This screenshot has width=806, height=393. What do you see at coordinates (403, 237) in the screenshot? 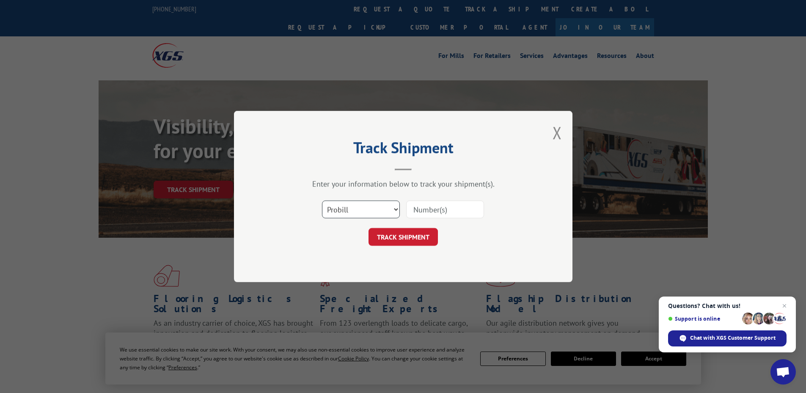
I see `button: TRACK SHIPMENT` at bounding box center [403, 237].